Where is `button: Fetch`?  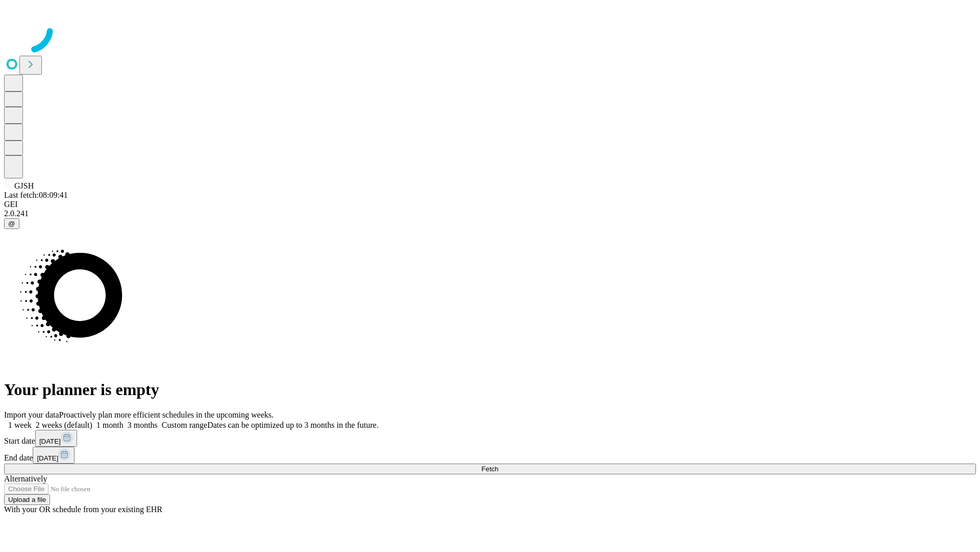 button: Fetch is located at coordinates (490, 468).